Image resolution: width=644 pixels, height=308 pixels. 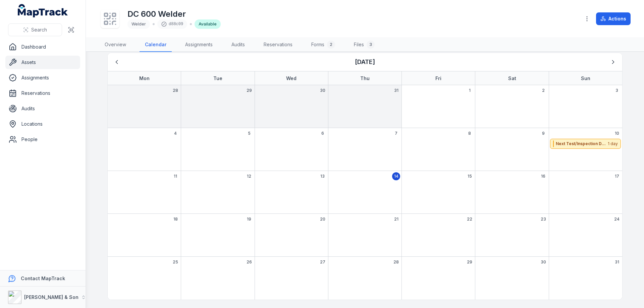 What do you see at coordinates (544, 133) in the screenshot?
I see `span: 9` at bounding box center [544, 133].